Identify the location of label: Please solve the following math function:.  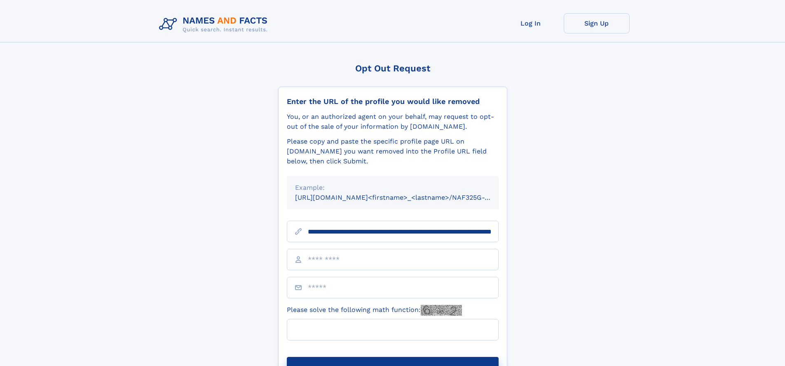
(374, 310).